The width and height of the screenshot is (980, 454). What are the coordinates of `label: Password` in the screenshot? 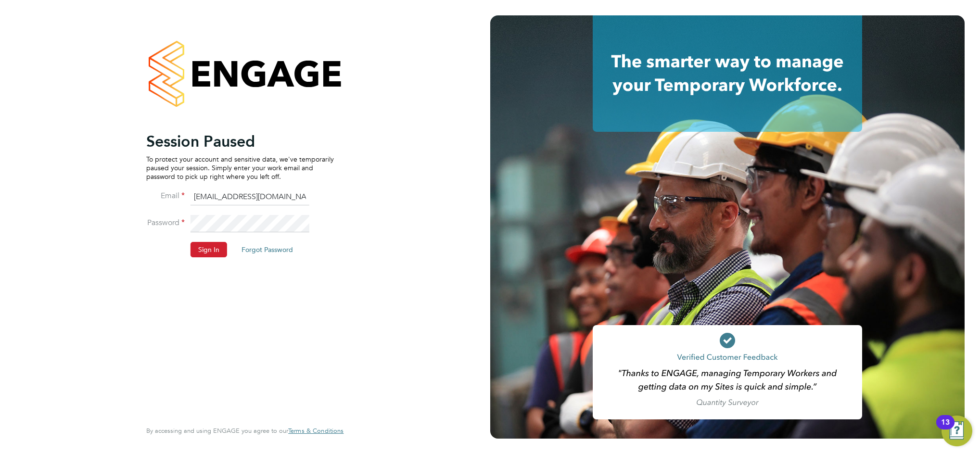 It's located at (166, 223).